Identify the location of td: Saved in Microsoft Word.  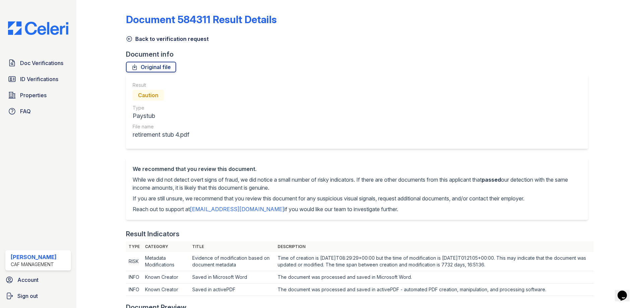
(232, 277).